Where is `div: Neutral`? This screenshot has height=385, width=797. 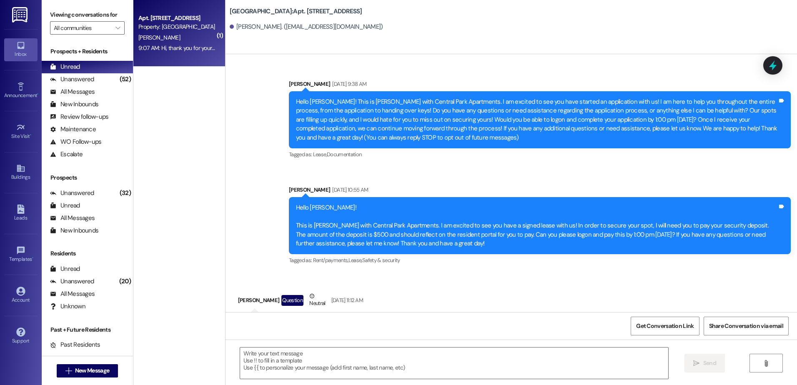
div: Neutral is located at coordinates (317, 301).